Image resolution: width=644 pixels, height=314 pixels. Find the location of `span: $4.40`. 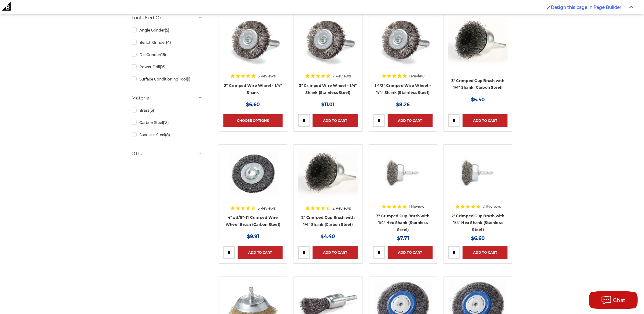

span: $4.40 is located at coordinates (328, 237).